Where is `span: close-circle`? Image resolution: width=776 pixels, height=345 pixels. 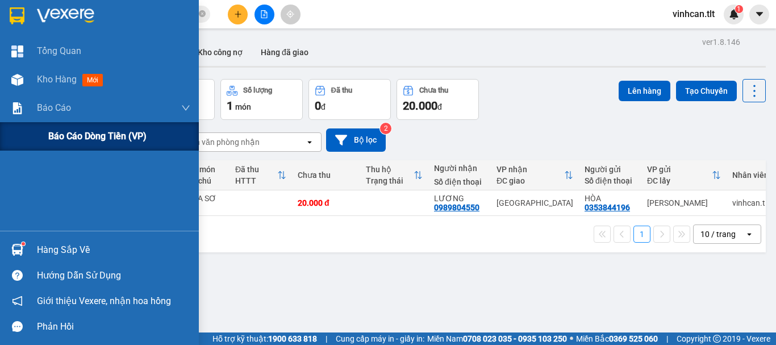 span: close-circle is located at coordinates (202, 14).